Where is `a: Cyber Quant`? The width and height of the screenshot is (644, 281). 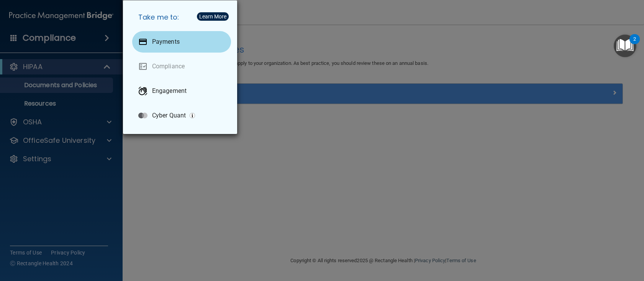 a: Cyber Quant is located at coordinates (182, 115).